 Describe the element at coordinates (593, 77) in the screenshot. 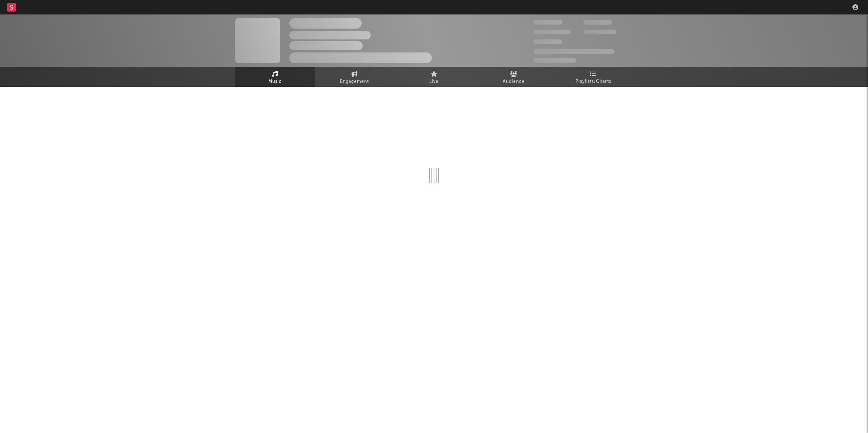

I see `a: Playlists/Charts` at that location.